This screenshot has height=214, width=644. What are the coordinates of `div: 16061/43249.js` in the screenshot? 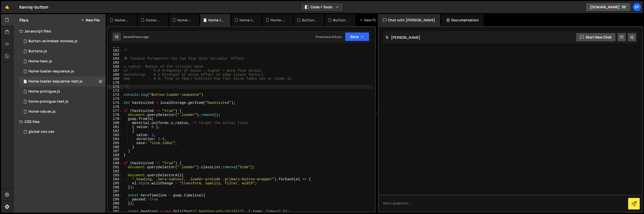 It's located at (62, 92).